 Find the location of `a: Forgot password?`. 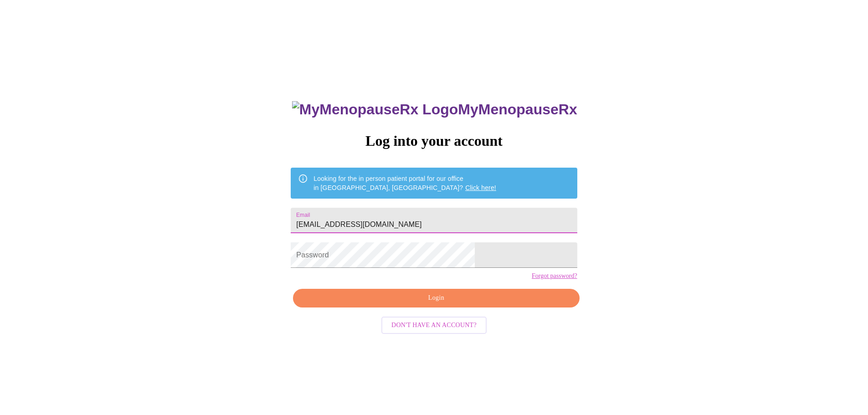

a: Forgot password? is located at coordinates (555, 276).